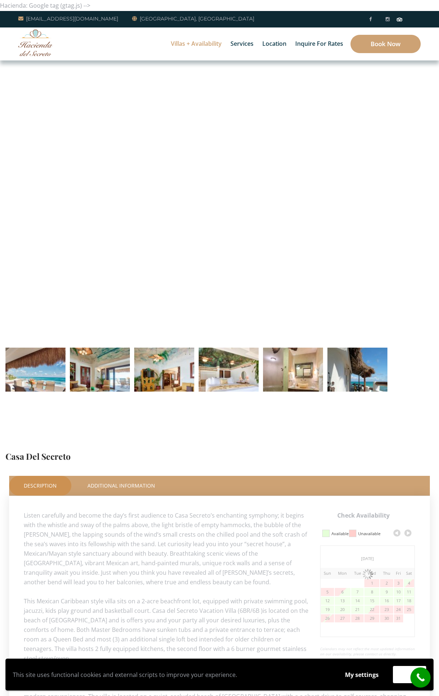 Image resolution: width=439 pixels, height=696 pixels. Describe the element at coordinates (172, 674) in the screenshot. I see `p: This site uses functional cookies and external scripts to improve your experience.` at that location.